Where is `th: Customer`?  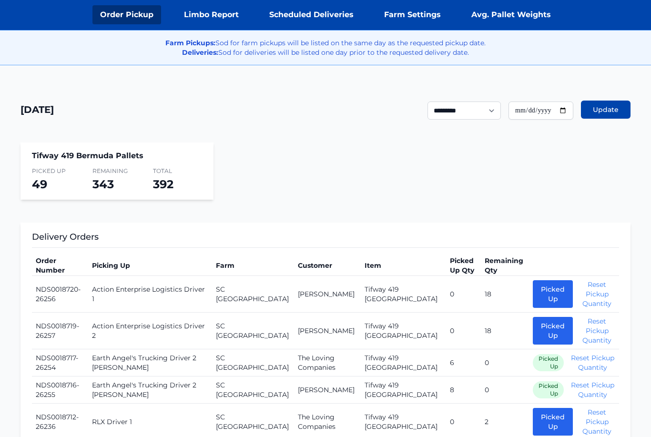 th: Customer is located at coordinates (328, 266).